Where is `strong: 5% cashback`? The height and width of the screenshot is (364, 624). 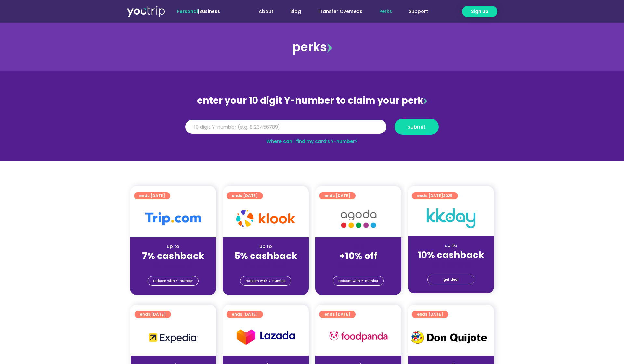
strong: 5% cashback is located at coordinates (266, 256).